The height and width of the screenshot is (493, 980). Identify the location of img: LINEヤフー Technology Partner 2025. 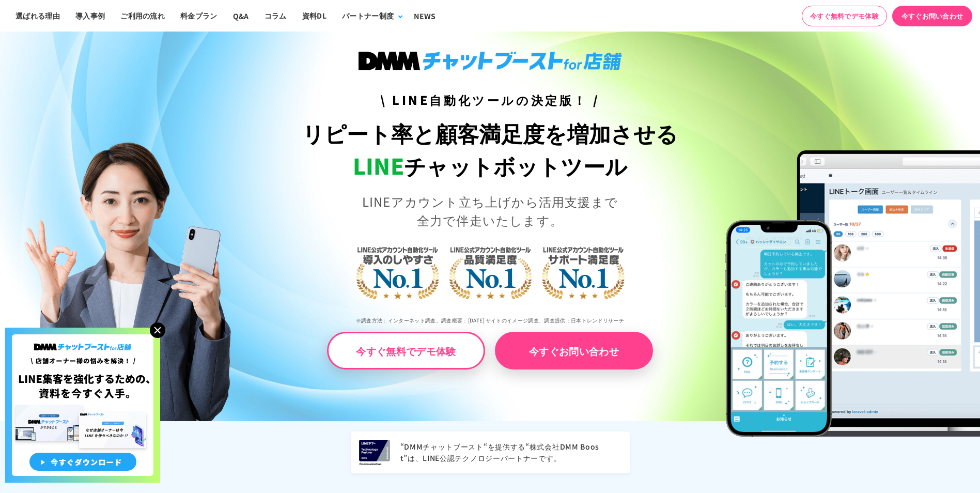
(374, 452).